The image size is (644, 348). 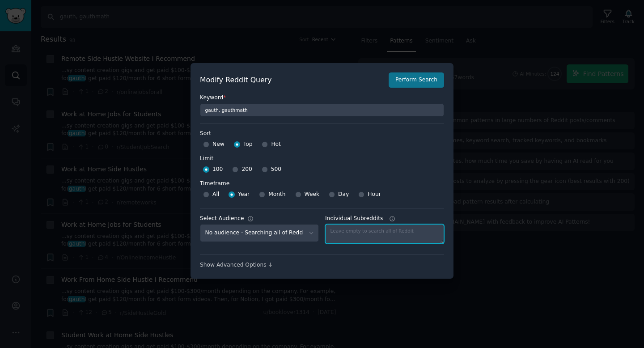 What do you see at coordinates (207, 159) in the screenshot?
I see `div: Limit` at bounding box center [207, 159].